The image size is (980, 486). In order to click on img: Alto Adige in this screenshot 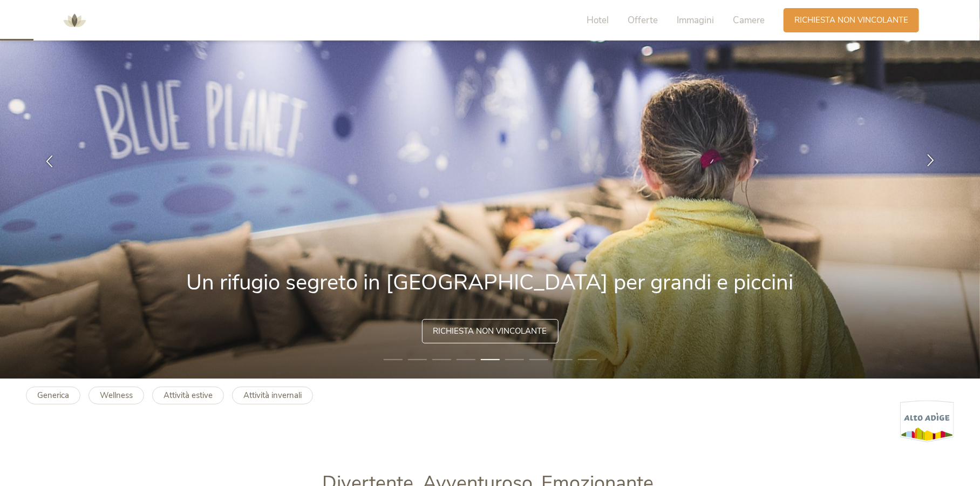, I will do `click(927, 421)`.